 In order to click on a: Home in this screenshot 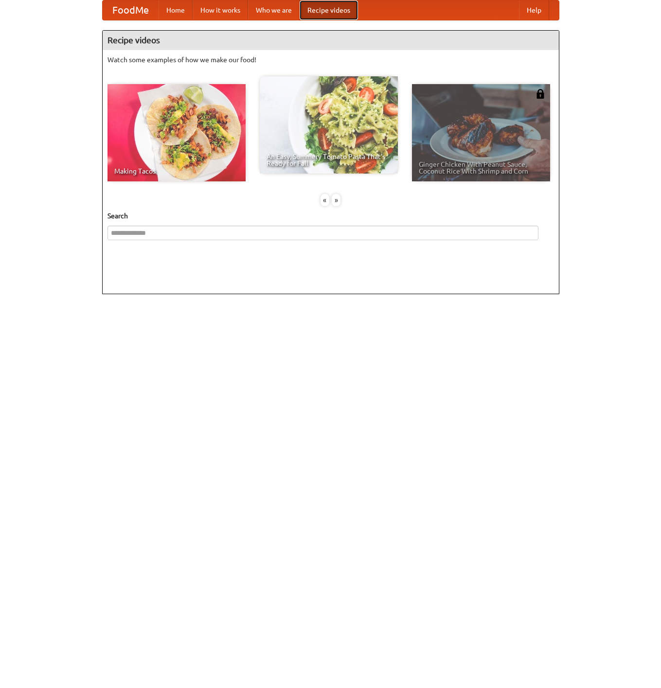, I will do `click(176, 10)`.